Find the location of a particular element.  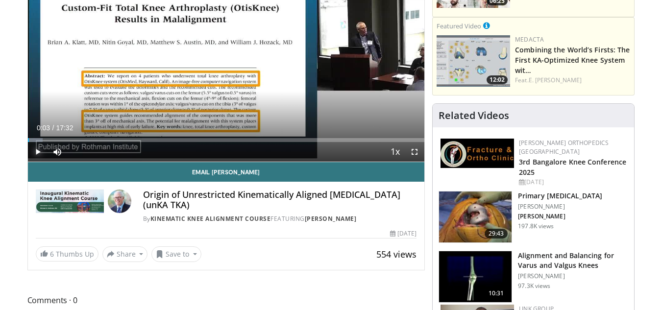

a: 3rd Bangalore Knee Conference 2025 is located at coordinates (572, 167).